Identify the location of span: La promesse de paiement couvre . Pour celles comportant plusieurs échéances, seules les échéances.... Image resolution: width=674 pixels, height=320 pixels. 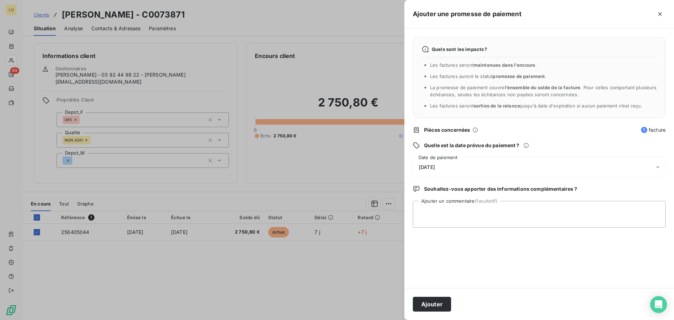
(543, 91).